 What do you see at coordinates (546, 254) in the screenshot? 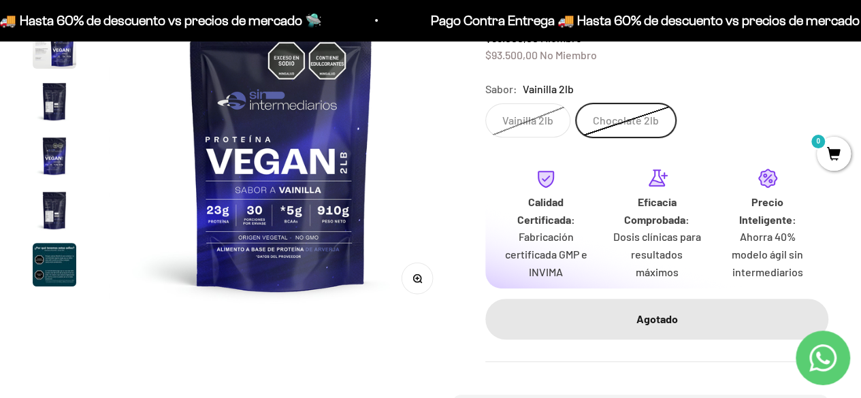
I see `p: Fabricación certificada GMP e INVIMA` at bounding box center [546, 254].